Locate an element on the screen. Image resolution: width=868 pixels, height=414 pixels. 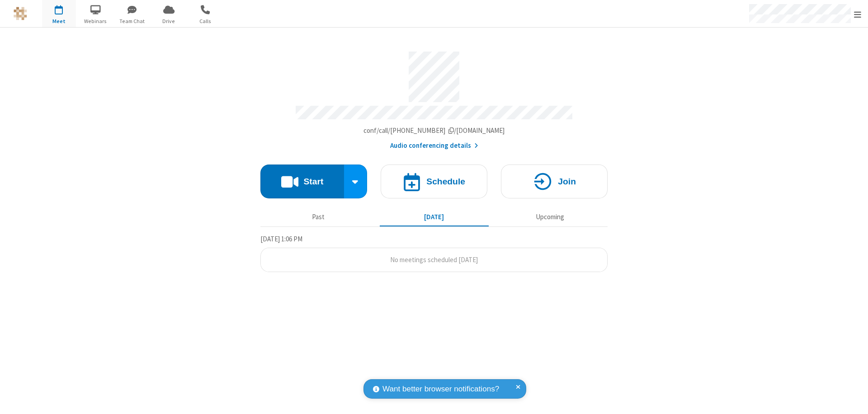
button: Audio conferencing details is located at coordinates (434, 146).